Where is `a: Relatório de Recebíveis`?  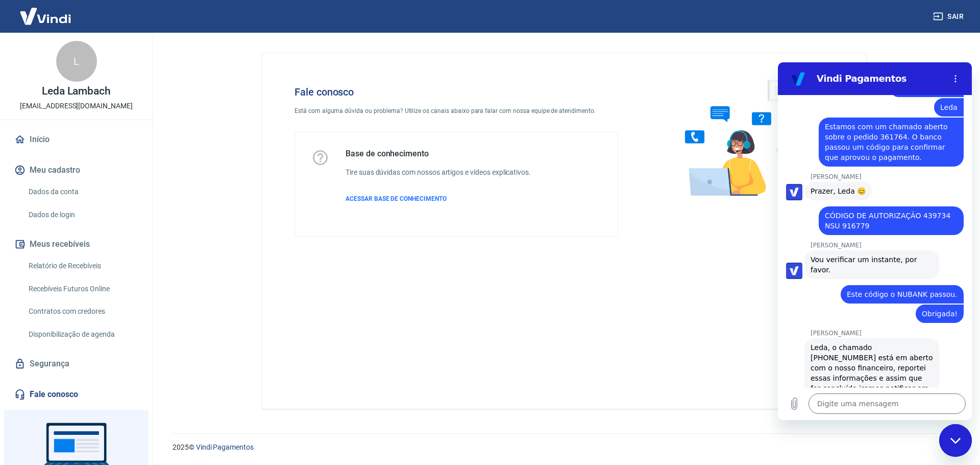
a: Relatório de Recebíveis is located at coordinates (82, 266).